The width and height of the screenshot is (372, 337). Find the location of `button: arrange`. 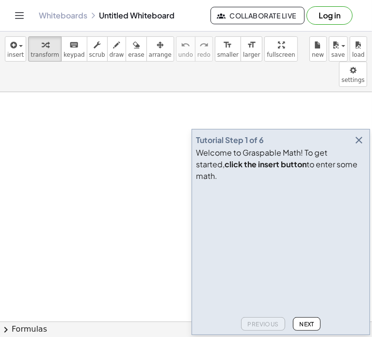

button: arrange is located at coordinates (160, 49).